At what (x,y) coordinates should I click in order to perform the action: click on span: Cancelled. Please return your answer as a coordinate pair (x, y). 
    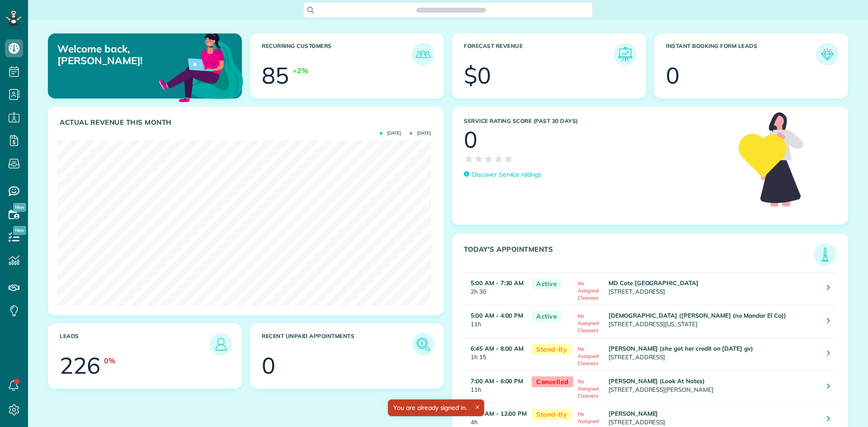
    Looking at the image, I should click on (553, 382).